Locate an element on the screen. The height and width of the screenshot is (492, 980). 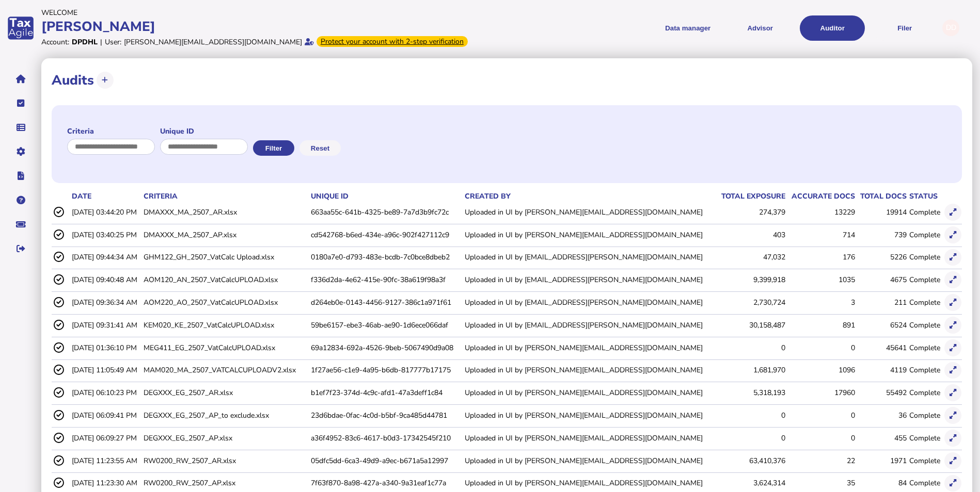
td: 9,399,918 is located at coordinates (751, 280).